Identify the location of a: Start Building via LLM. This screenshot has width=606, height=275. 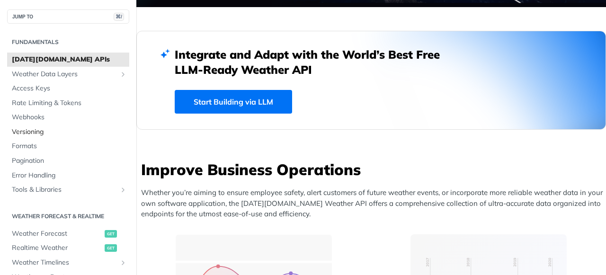
(234, 102).